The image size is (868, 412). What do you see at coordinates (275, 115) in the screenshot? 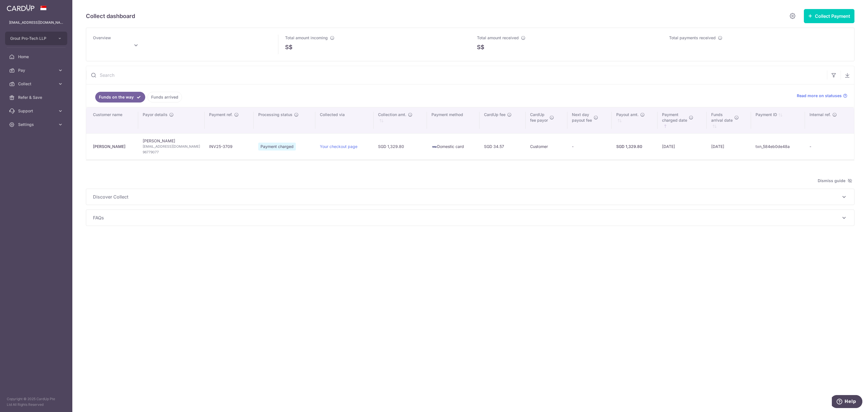
I see `span: Processing status` at bounding box center [275, 115].